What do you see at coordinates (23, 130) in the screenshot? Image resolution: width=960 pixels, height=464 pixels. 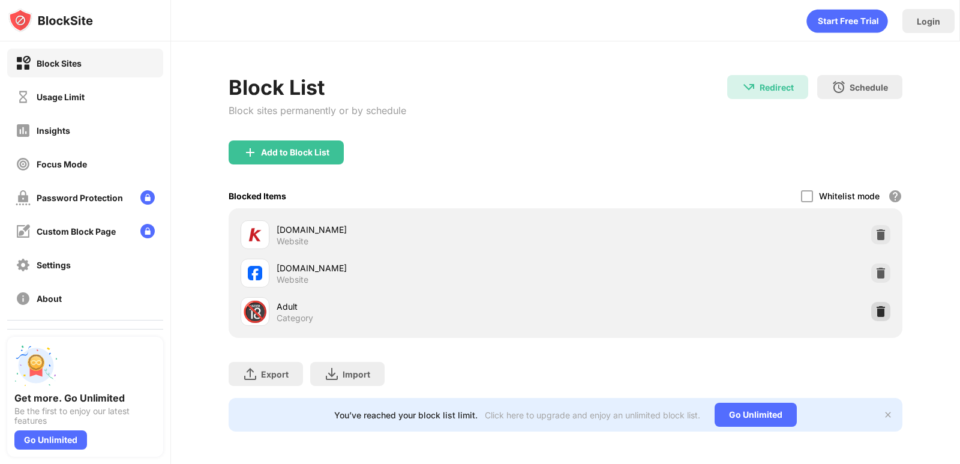 I see `img: insights-off.svg` at bounding box center [23, 130].